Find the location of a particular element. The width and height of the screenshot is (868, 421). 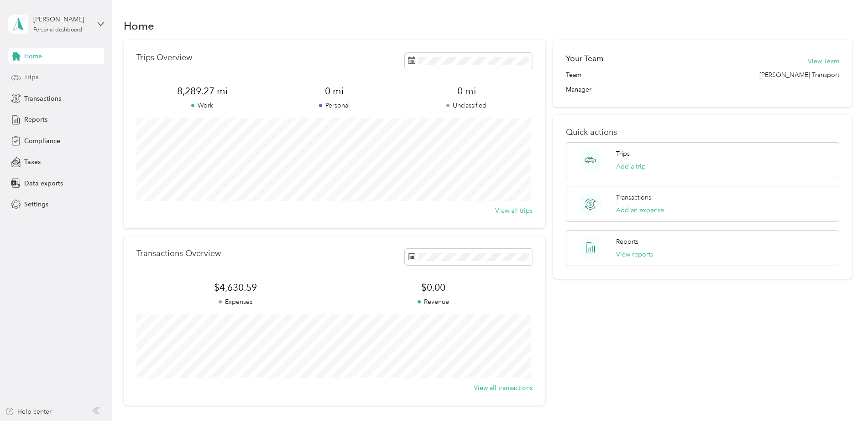

span: 8,289.27 mi is located at coordinates (202, 91).